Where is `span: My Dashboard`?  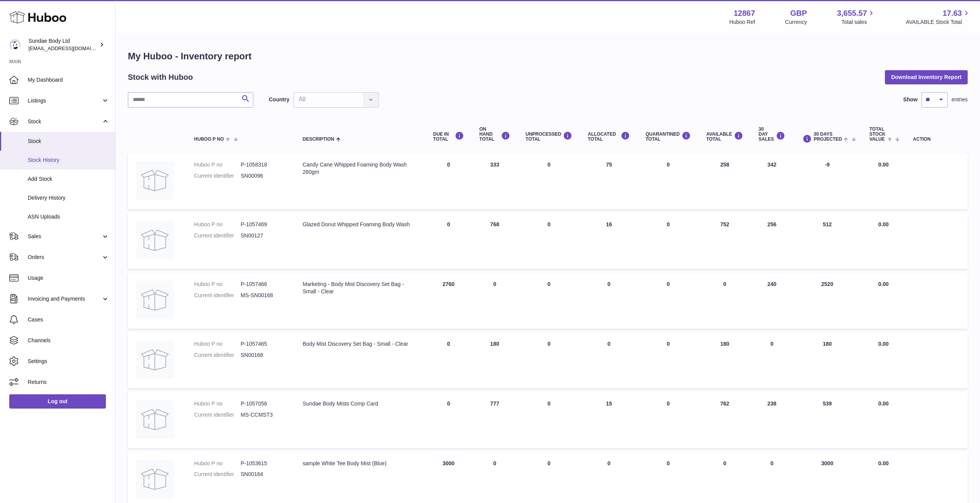
span: My Dashboard is located at coordinates (69, 80).